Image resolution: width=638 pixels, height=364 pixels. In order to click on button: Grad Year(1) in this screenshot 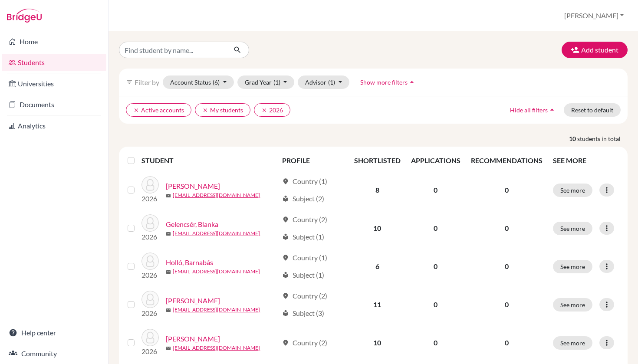, I will do `click(266, 82)`.